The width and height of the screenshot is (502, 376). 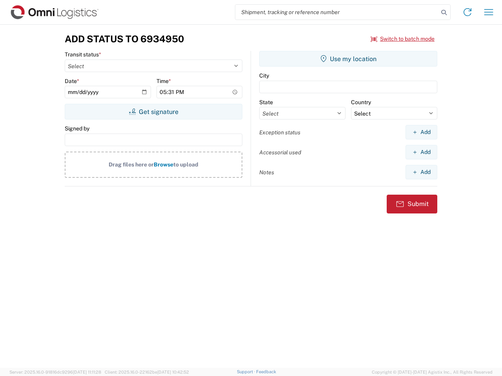 What do you see at coordinates (402, 39) in the screenshot?
I see `button: Switch to batch mode` at bounding box center [402, 39].